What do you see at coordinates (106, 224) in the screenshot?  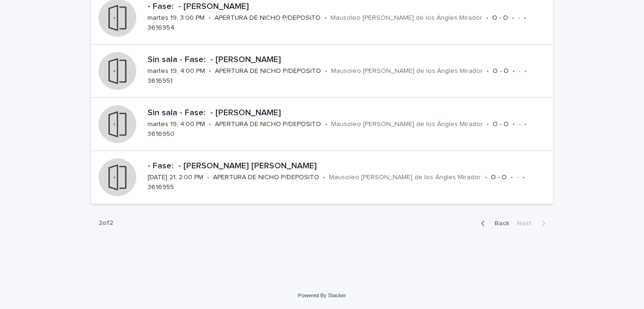 I see `p: 2 of 2` at bounding box center [106, 224].